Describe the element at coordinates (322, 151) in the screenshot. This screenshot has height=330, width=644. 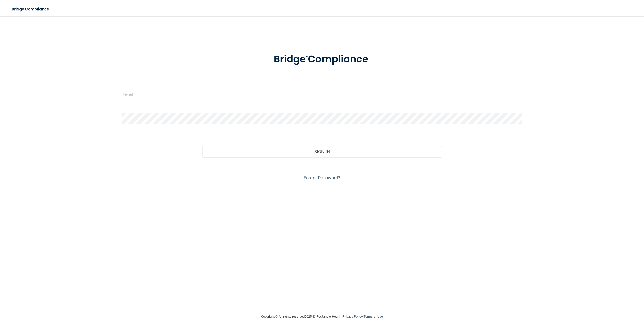
I see `button: Sign In` at that location.